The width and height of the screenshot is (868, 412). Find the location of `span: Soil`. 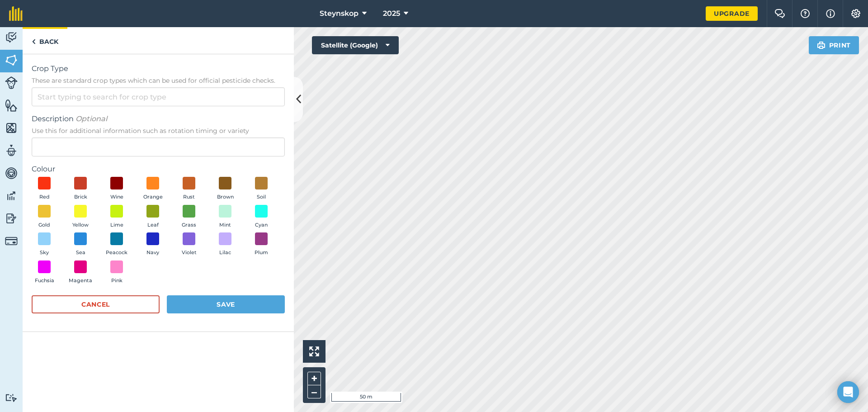

span: Soil is located at coordinates (261, 197).